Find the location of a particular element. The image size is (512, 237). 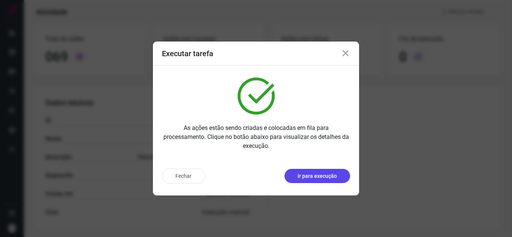

p: As ações estão sendo criadas e colocadas em fila para processamento. Clique no botão abaixo para ... is located at coordinates (256, 137).